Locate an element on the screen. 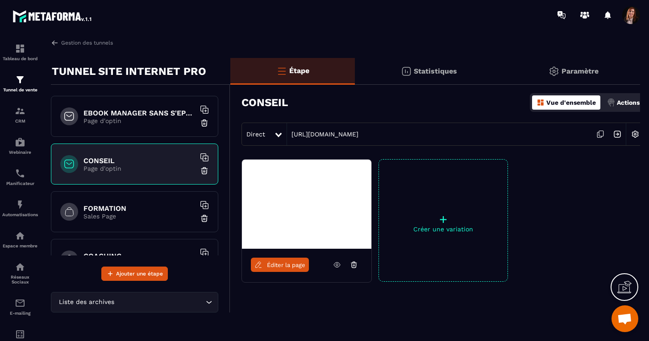 Image resolution: width=649 pixels, height=341 pixels. p: Créer une variation is located at coordinates (443, 229).